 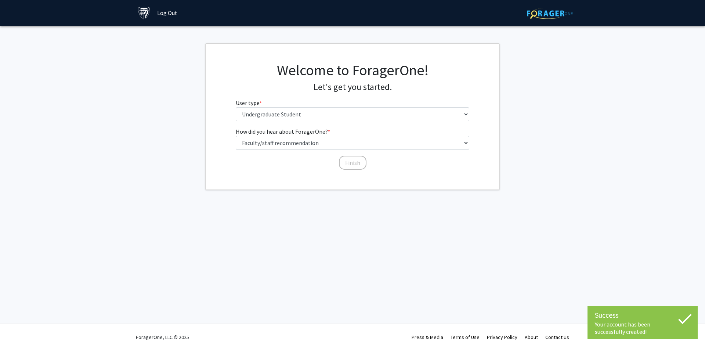 I want to click on div: Success, so click(x=643, y=315).